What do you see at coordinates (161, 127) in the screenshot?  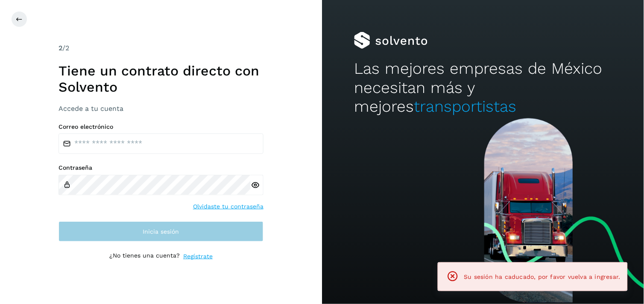 I see `label: Correo electrónico` at bounding box center [161, 127].